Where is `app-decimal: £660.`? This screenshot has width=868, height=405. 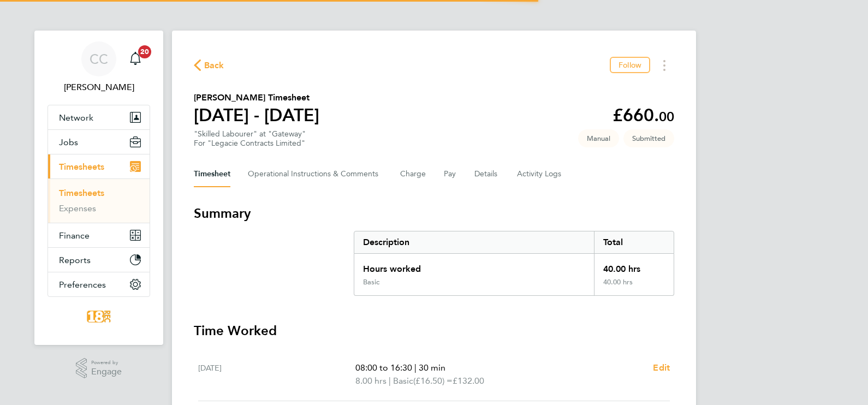 app-decimal: £660. is located at coordinates (643, 115).